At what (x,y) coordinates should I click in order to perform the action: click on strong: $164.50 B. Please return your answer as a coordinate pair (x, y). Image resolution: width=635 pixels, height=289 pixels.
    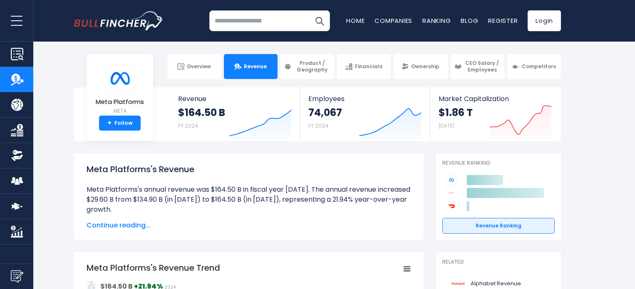
    Looking at the image, I should click on (201, 112).